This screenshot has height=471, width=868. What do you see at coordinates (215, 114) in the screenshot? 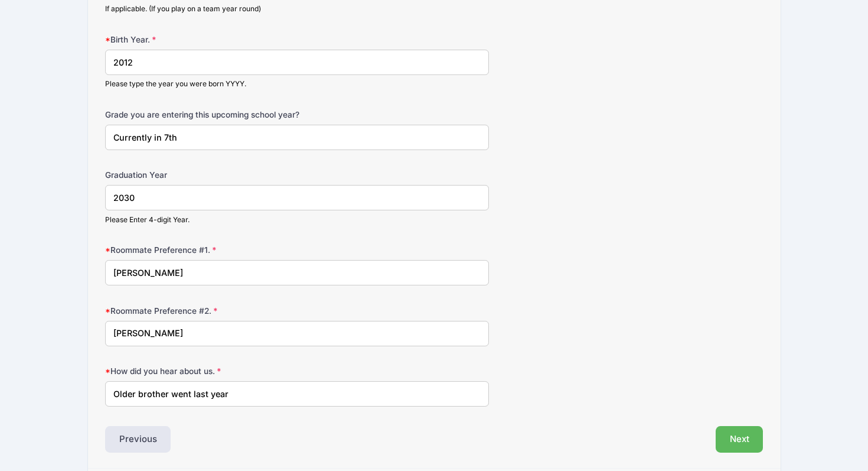
I see `label: Grade you are entering this upcoming school year?` at bounding box center [215, 114].